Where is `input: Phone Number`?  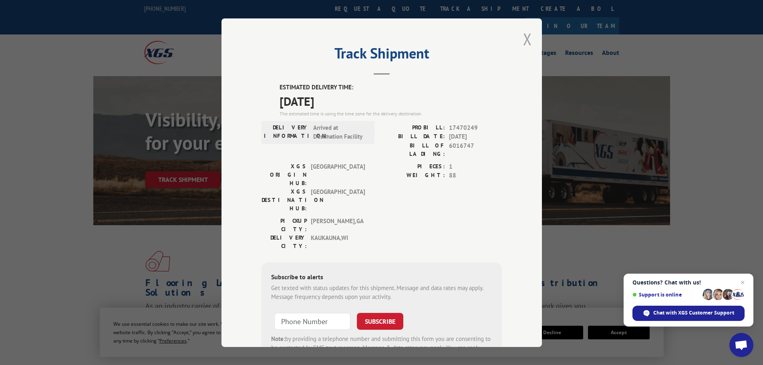 input: Phone Number is located at coordinates (312, 321).